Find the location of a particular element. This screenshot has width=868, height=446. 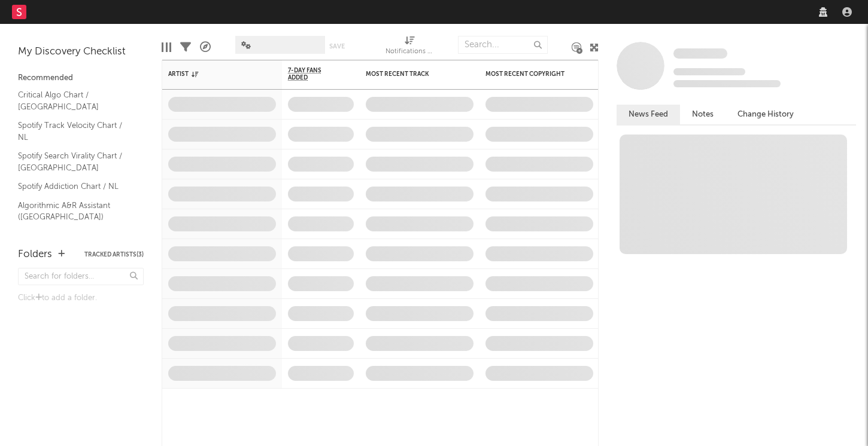

button: Change History is located at coordinates (765, 114).